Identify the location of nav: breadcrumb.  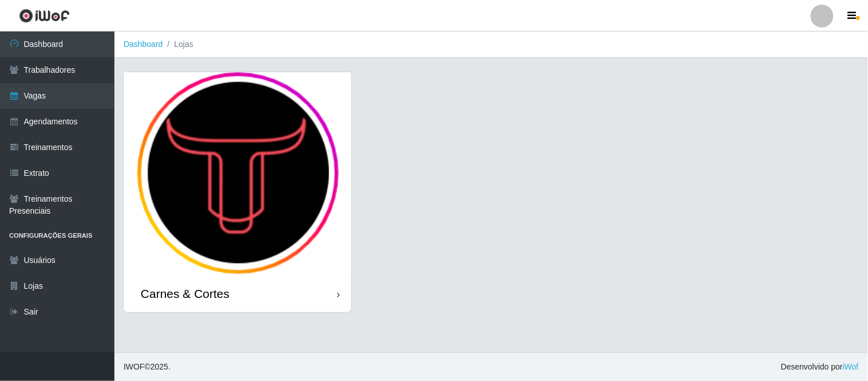
(491, 45).